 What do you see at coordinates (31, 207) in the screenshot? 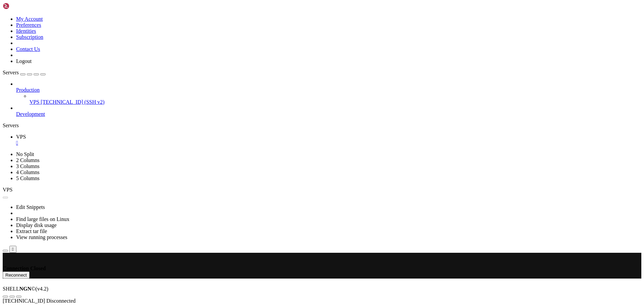
I see `a: Edit Snippets` at bounding box center [31, 207].